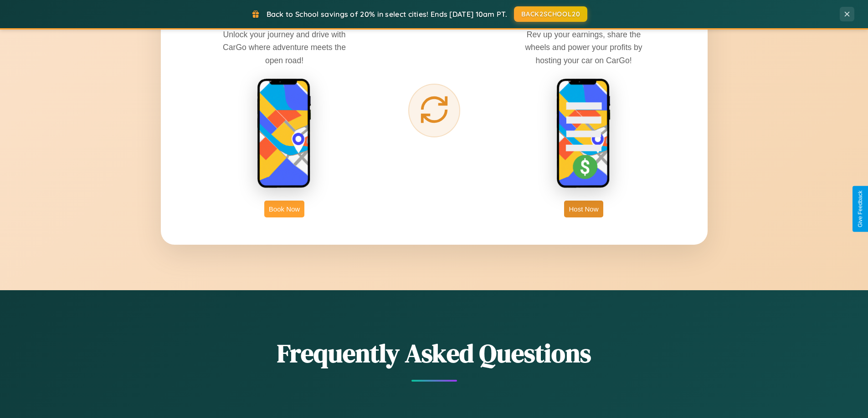 The height and width of the screenshot is (418, 868). I want to click on h2: Frequently Asked Questions, so click(434, 353).